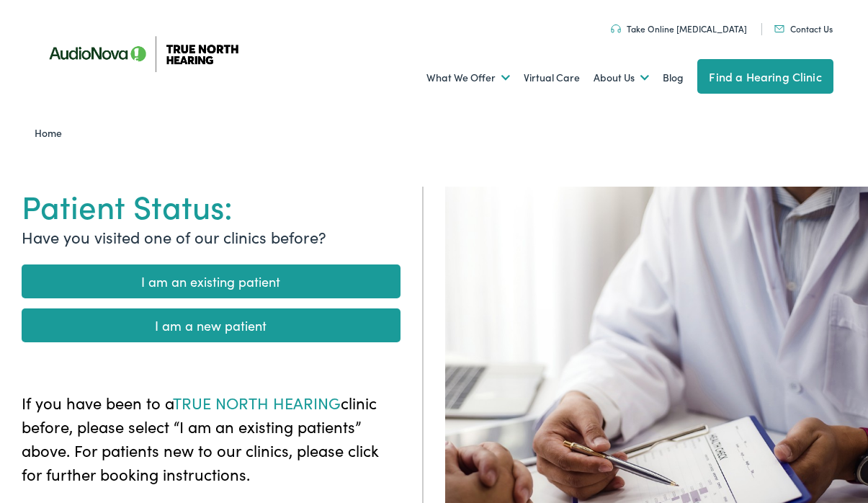  Describe the element at coordinates (468, 78) in the screenshot. I see `a: What We Offer` at that location.